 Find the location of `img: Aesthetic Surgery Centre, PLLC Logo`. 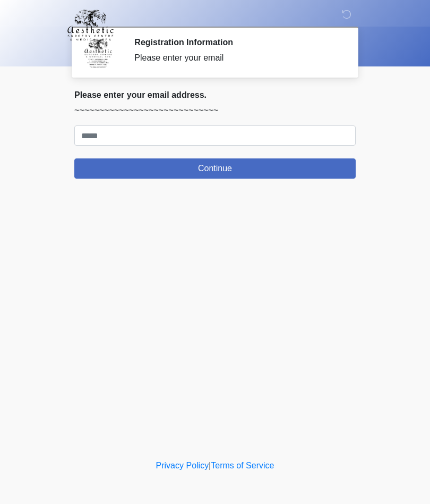

img: Aesthetic Surgery Centre, PLLC Logo is located at coordinates (90, 25).